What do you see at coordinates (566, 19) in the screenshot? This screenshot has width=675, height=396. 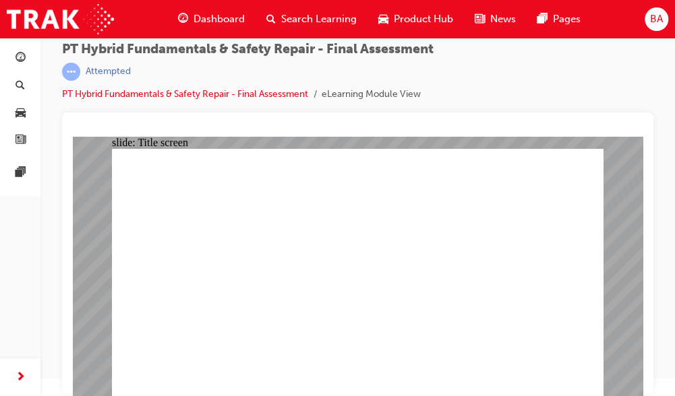 I see `span: Pages` at bounding box center [566, 19].